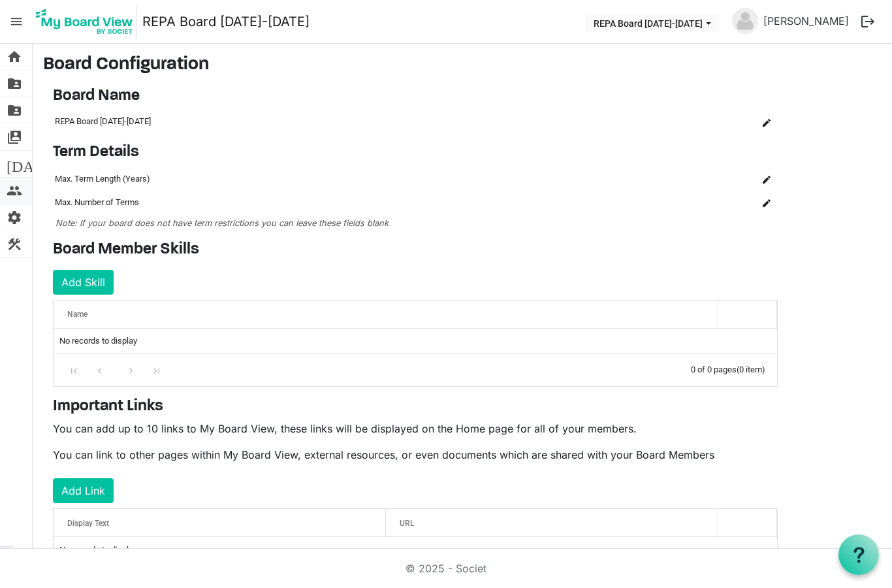 Image resolution: width=892 pixels, height=588 pixels. What do you see at coordinates (407, 523) in the screenshot?
I see `span: URL` at bounding box center [407, 523].